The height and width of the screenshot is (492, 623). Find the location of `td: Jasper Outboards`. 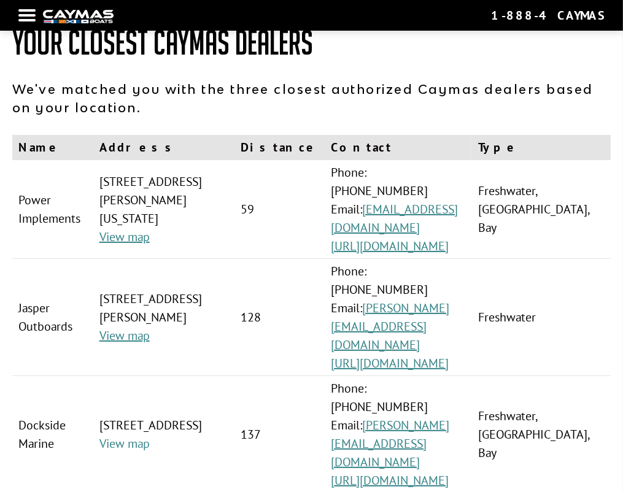

td: Jasper Outboards is located at coordinates (53, 317).